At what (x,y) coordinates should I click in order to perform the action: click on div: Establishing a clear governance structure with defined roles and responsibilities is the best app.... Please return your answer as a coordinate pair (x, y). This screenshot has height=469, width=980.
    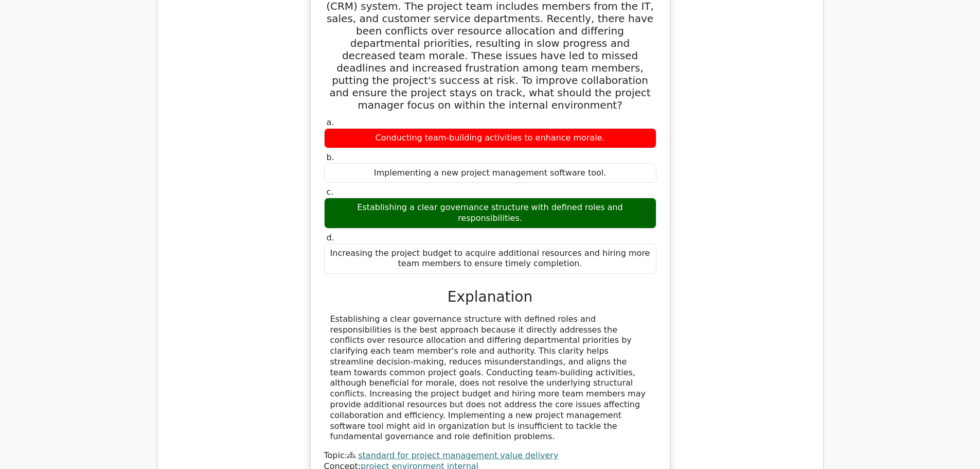
    Looking at the image, I should click on (490, 378).